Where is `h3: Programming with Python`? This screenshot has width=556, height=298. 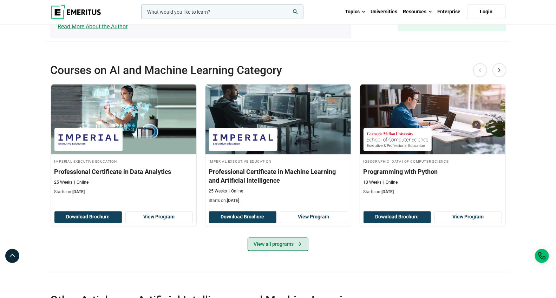 h3: Programming with Python is located at coordinates (432, 172).